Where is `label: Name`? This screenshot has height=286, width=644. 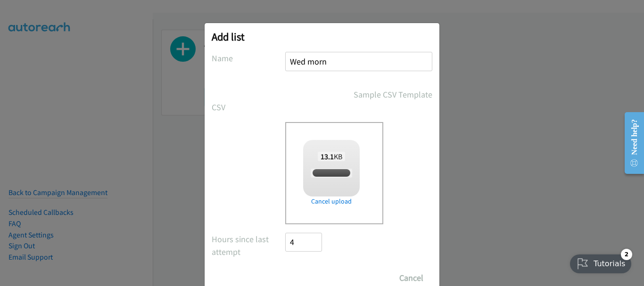
label: Name is located at coordinates (248, 58).